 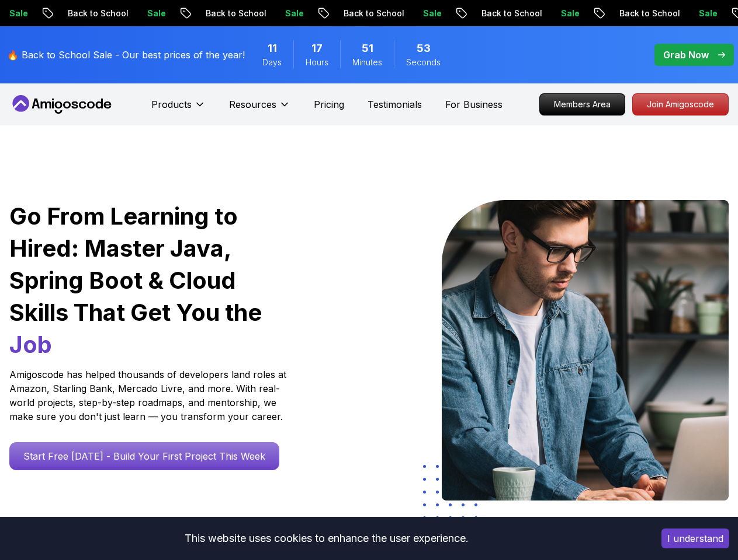 What do you see at coordinates (150, 395) in the screenshot?
I see `p: Amigoscode has helped thousands of developers land roles at Amazon, Starling Bank, Mercado Livre,...` at bounding box center [150, 395].